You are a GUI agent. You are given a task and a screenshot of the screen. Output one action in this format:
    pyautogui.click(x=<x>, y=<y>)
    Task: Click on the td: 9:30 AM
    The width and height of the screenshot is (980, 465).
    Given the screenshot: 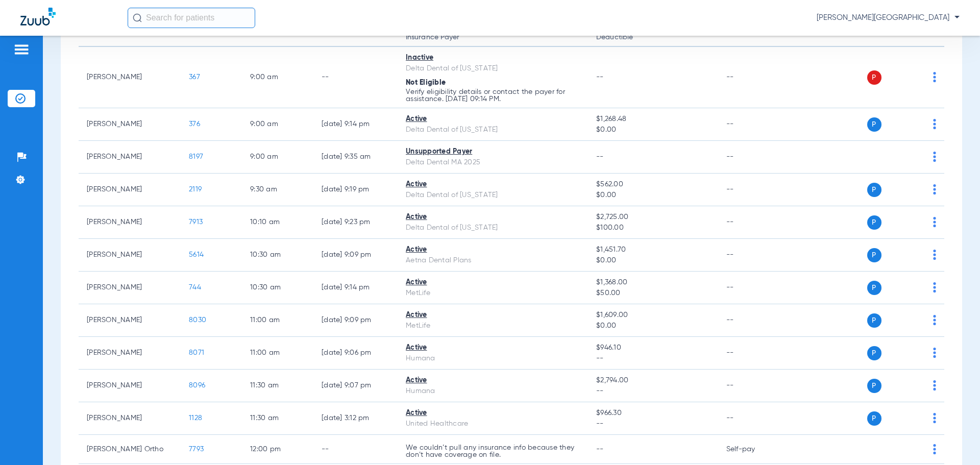 What is the action you would take?
    pyautogui.click(x=278, y=190)
    